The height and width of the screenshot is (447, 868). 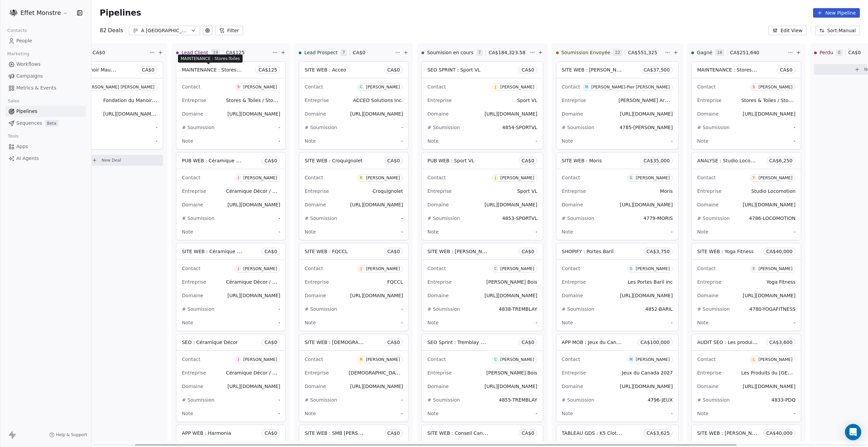 What do you see at coordinates (836, 13) in the screenshot?
I see `button: New Pipeline` at bounding box center [836, 13].